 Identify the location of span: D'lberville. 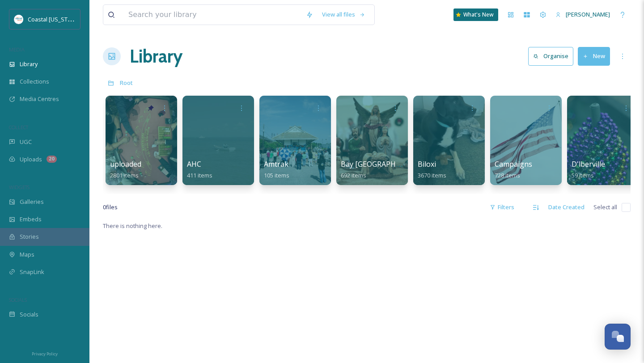
(588, 164).